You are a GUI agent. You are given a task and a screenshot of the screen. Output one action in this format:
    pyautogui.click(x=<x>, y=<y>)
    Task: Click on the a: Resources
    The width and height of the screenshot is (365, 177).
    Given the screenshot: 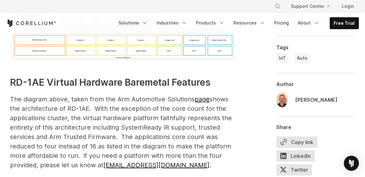 What is the action you would take?
    pyautogui.click(x=249, y=23)
    